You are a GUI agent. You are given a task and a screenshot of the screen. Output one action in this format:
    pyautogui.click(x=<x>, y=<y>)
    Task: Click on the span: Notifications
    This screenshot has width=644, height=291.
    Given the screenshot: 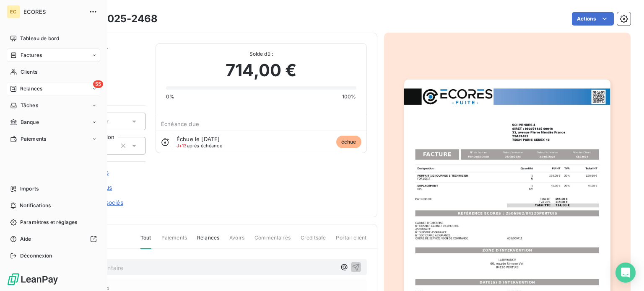 What is the action you would take?
    pyautogui.click(x=35, y=206)
    